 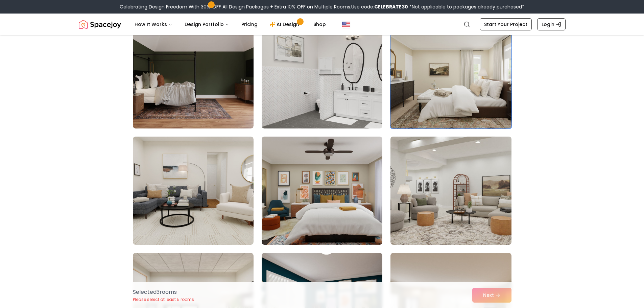 I want to click on img: Room room-12, so click(x=450, y=191).